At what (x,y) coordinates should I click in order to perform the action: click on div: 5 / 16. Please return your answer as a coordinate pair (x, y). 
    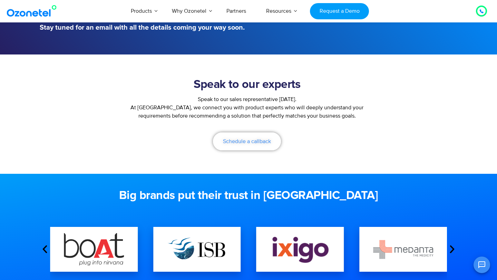
    Looking at the image, I should click on (403, 249).